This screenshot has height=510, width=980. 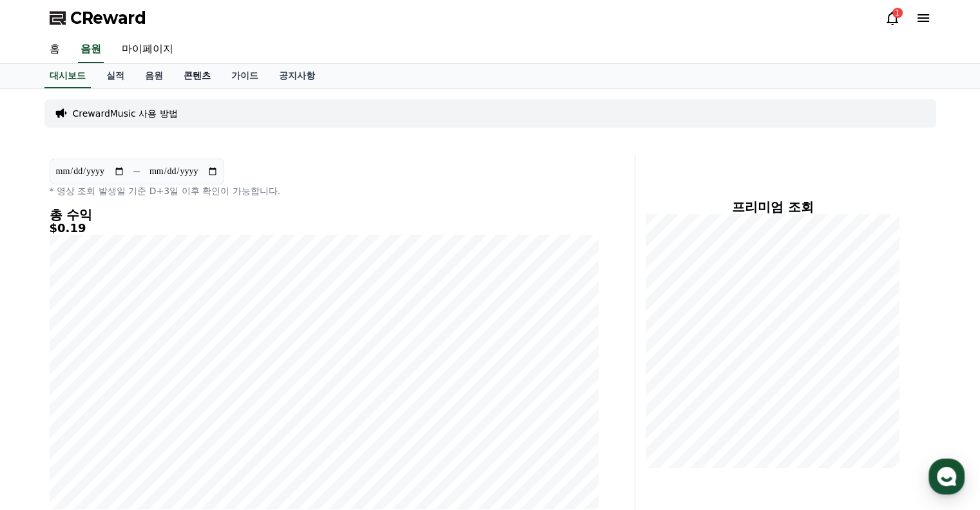 What do you see at coordinates (197, 76) in the screenshot?
I see `a: 콘텐츠` at bounding box center [197, 76].